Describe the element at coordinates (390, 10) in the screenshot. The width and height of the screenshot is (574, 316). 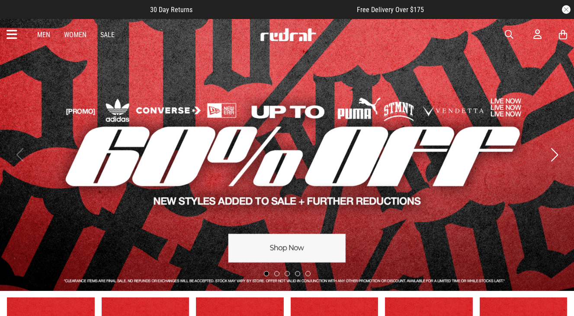
I see `span: Free Delivery Over $175` at that location.